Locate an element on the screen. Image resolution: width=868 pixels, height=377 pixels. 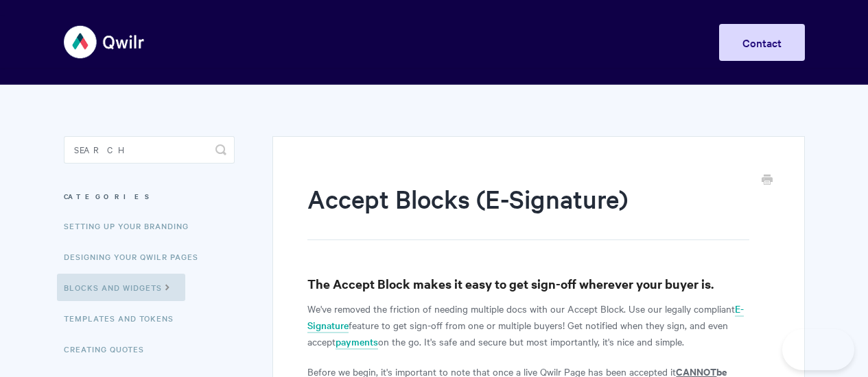
a: E-Signature is located at coordinates (525, 317).